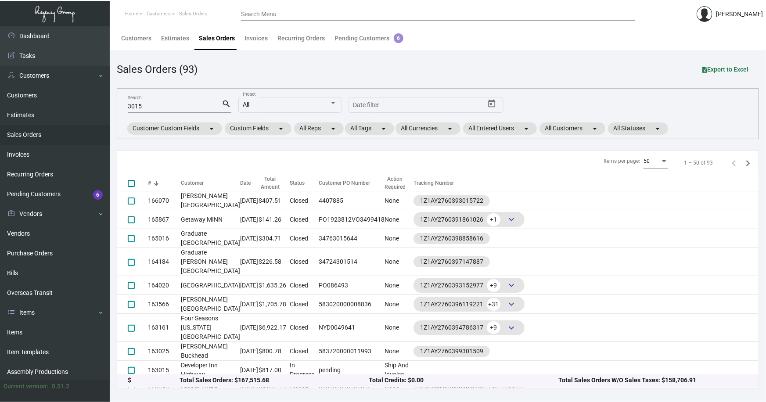  Describe the element at coordinates (350, 285) in the screenshot. I see `td: PO086493` at that location.